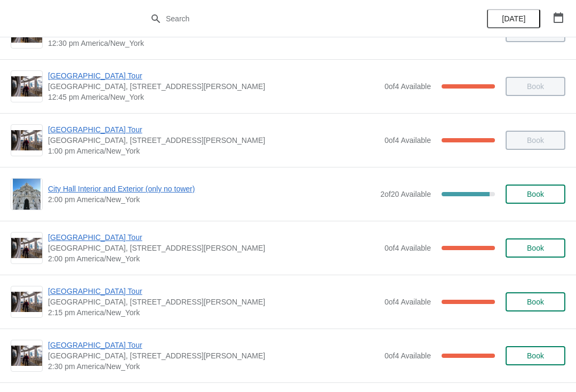  I want to click on input: Search, so click(299, 18).